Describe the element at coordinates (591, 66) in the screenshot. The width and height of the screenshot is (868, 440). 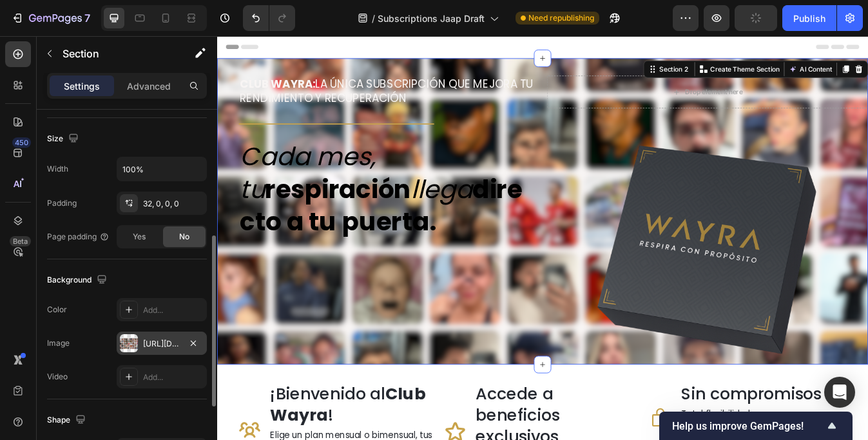
I see `div: Drop element here` at that location.